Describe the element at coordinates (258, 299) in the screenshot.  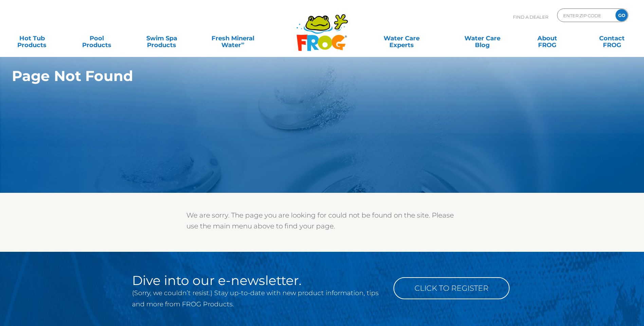
I see `p: (Sorry, we couldn’t resist.) Stay up-to-date with new product information, tips and more from FRO...` at that location.